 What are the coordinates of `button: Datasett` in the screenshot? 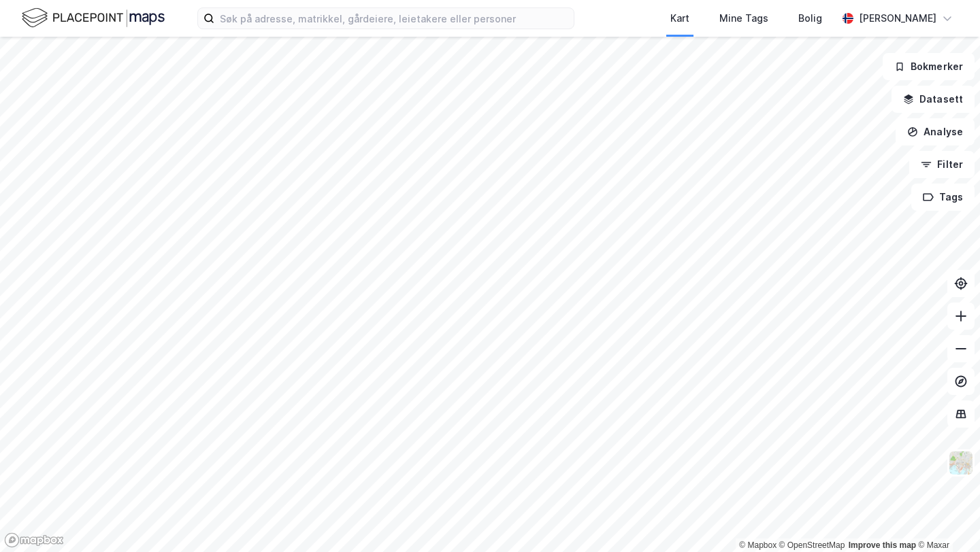 It's located at (932, 100).